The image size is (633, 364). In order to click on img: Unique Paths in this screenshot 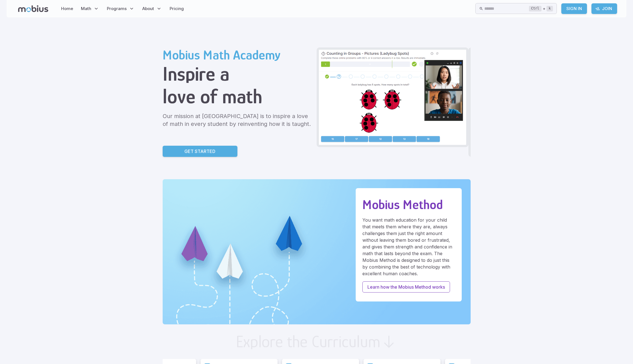, I will do `click(316, 251)`.